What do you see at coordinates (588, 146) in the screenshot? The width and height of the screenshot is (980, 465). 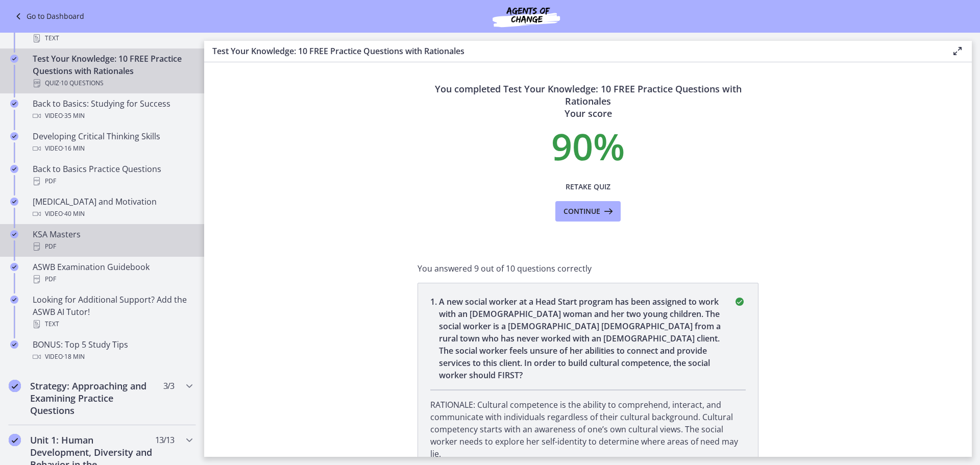 I see `p: 90 %` at bounding box center [588, 146].